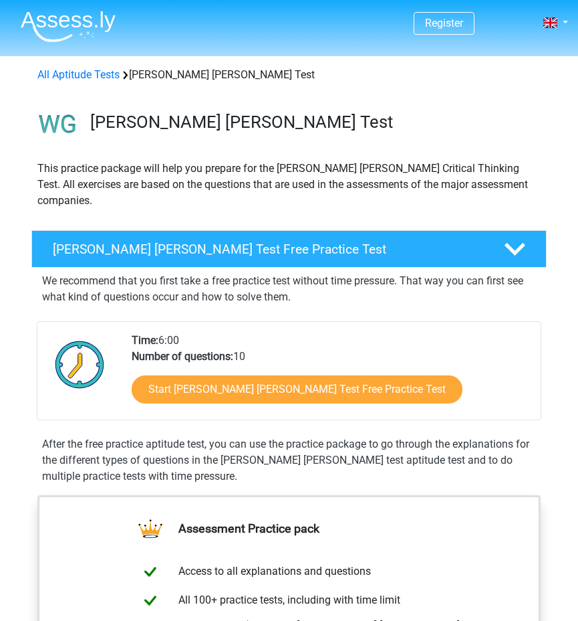  I want to click on b: Number of questions:, so click(183, 356).